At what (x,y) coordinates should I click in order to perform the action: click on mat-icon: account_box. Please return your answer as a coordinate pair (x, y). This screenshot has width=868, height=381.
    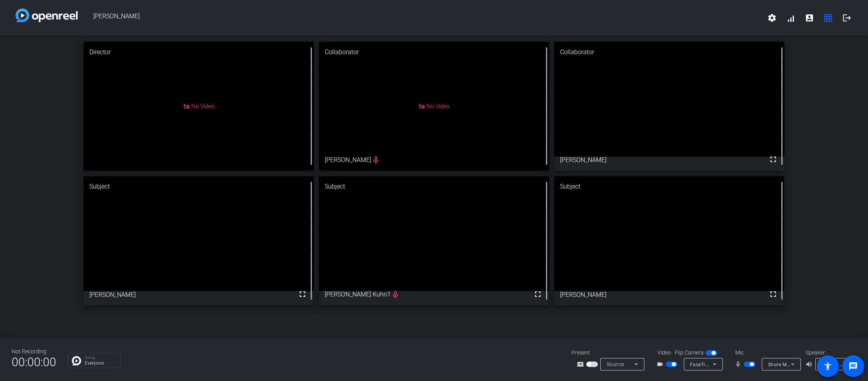
    Looking at the image, I should click on (810, 18).